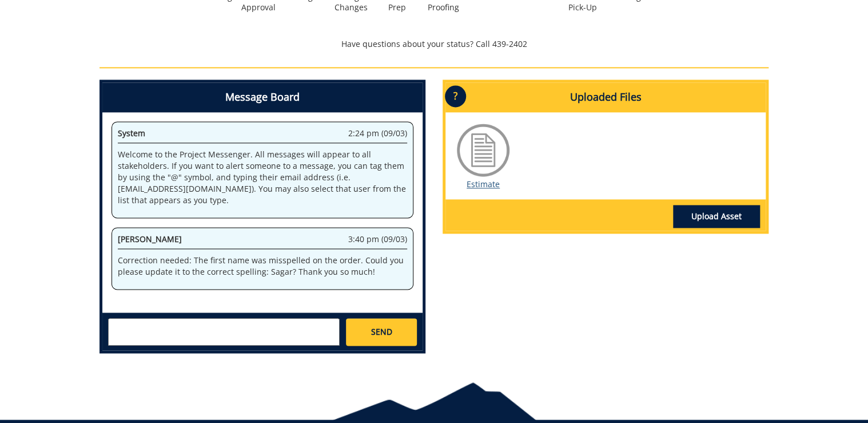 This screenshot has height=423, width=868. What do you see at coordinates (483, 183) in the screenshot?
I see `a: Estimate` at bounding box center [483, 183].